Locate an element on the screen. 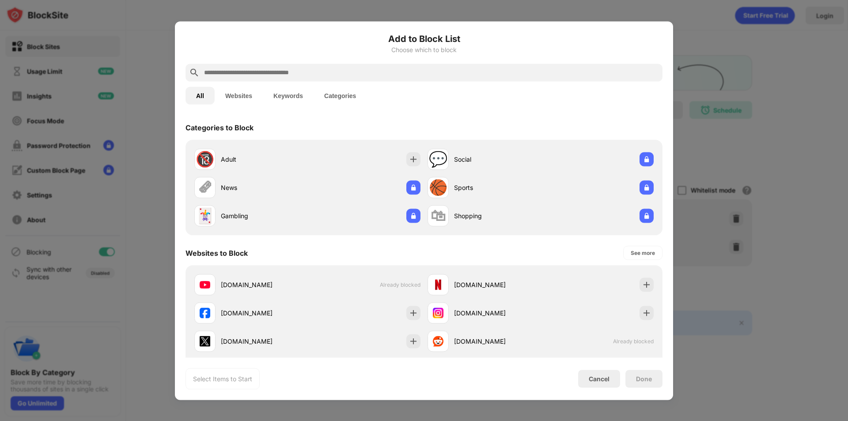  div: Shopping is located at coordinates (498, 216).